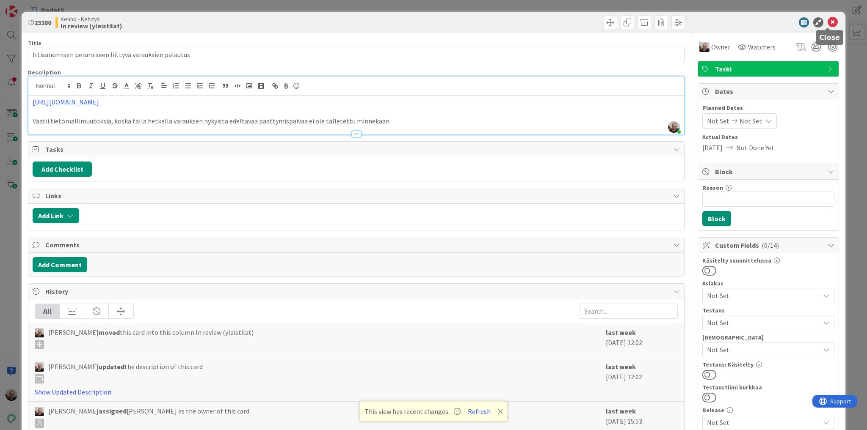  Describe the element at coordinates (768, 108) in the screenshot. I see `span: Planned Dates` at that location.